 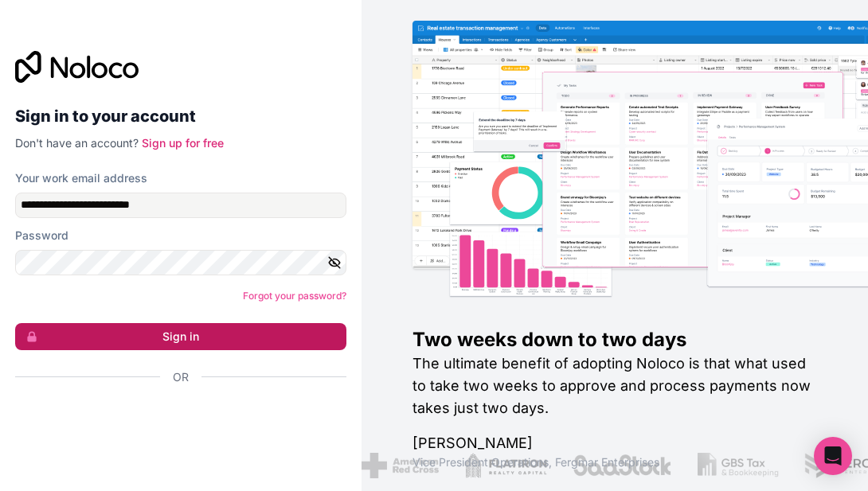 I want to click on input: Email address, so click(x=181, y=205).